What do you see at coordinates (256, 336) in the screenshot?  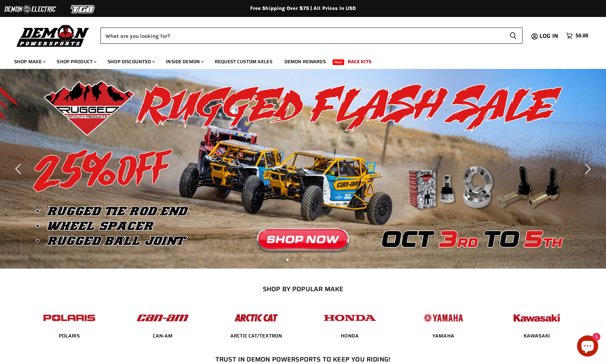 I see `a: ARCTIC CAT/TEXTRON` at bounding box center [256, 336].